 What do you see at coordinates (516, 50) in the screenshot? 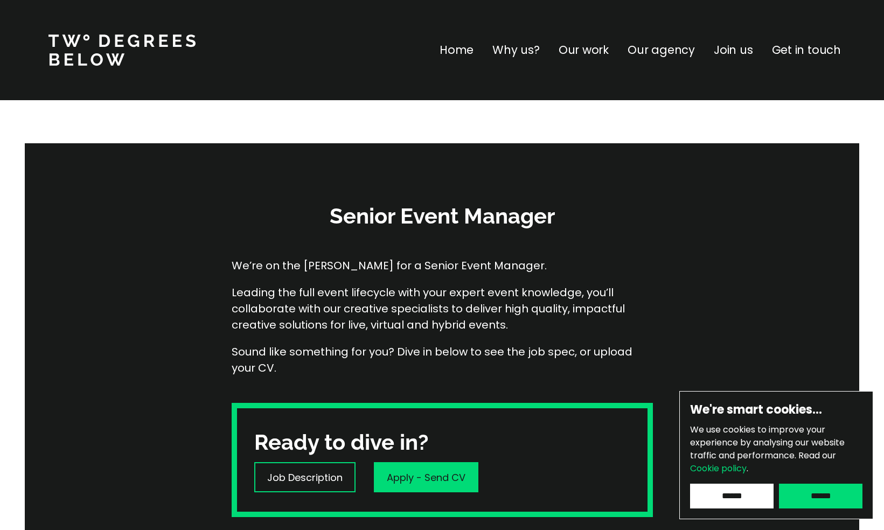
I see `p: Why us?` at bounding box center [516, 50].